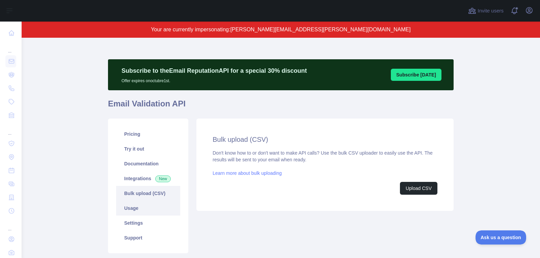 This screenshot has width=540, height=258. I want to click on a: Documentation, so click(148, 164).